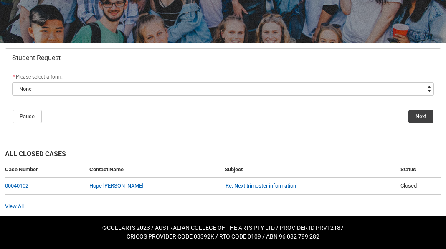 This screenshot has height=249, width=446. I want to click on article: Redu_Student_Request flow, so click(223, 89).